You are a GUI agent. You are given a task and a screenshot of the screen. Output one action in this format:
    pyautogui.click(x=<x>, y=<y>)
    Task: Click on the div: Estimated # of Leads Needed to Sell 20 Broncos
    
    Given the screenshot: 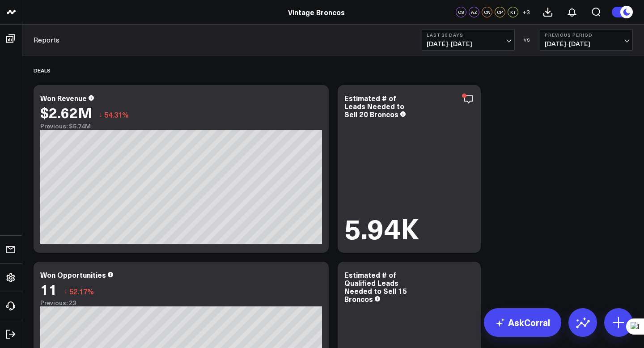 What is the action you would take?
    pyautogui.click(x=374, y=106)
    